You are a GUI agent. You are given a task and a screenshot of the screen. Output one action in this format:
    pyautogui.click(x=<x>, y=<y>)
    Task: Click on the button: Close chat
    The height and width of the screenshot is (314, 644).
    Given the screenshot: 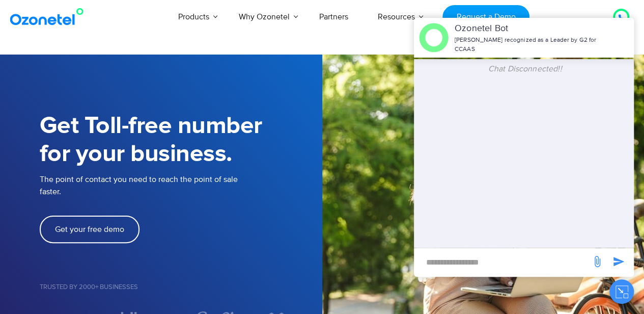 What is the action you would take?
    pyautogui.click(x=621, y=291)
    